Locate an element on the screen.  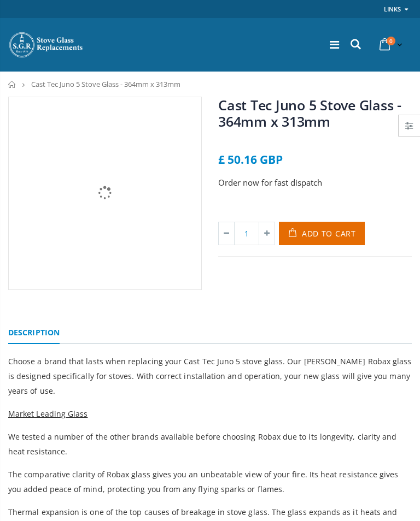
p: Order now for fast dispatch is located at coordinates (315, 183).